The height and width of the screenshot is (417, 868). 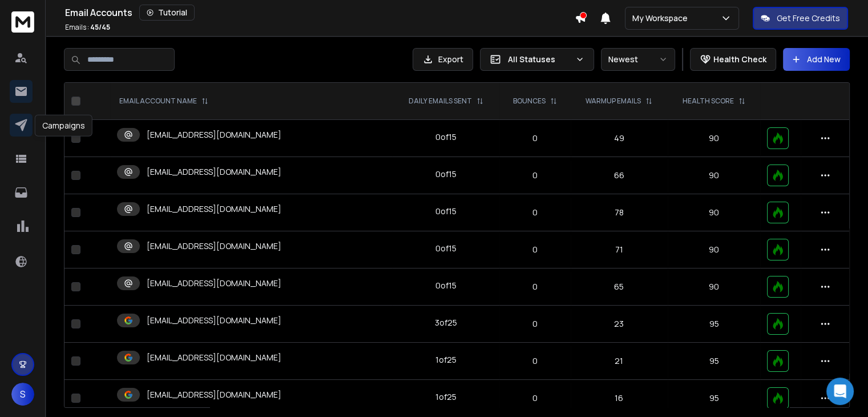 What do you see at coordinates (23, 394) in the screenshot?
I see `button: S` at bounding box center [23, 394].